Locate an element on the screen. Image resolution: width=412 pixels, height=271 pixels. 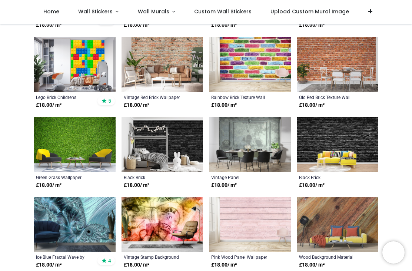
div: Lego Brick Childrens Wallpaper is located at coordinates (67, 97).